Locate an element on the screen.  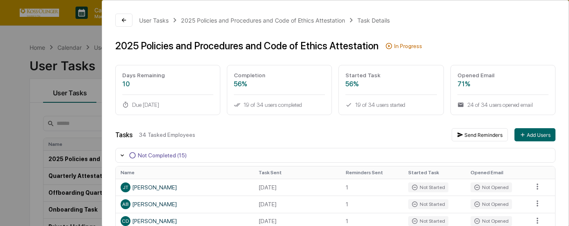
div: 19 of 34 users started is located at coordinates (391, 105).